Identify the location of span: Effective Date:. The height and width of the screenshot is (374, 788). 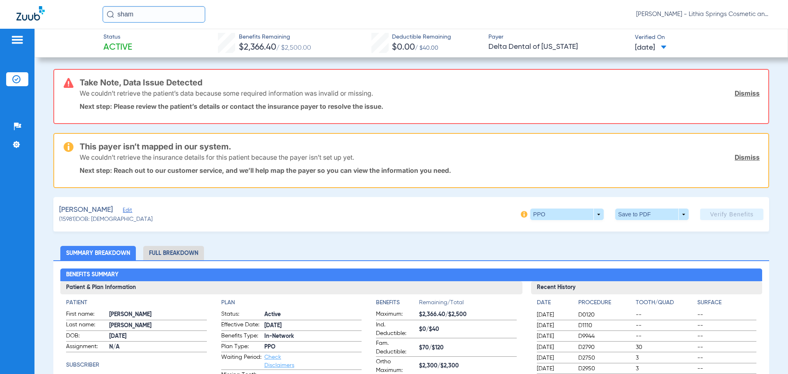
(241, 326).